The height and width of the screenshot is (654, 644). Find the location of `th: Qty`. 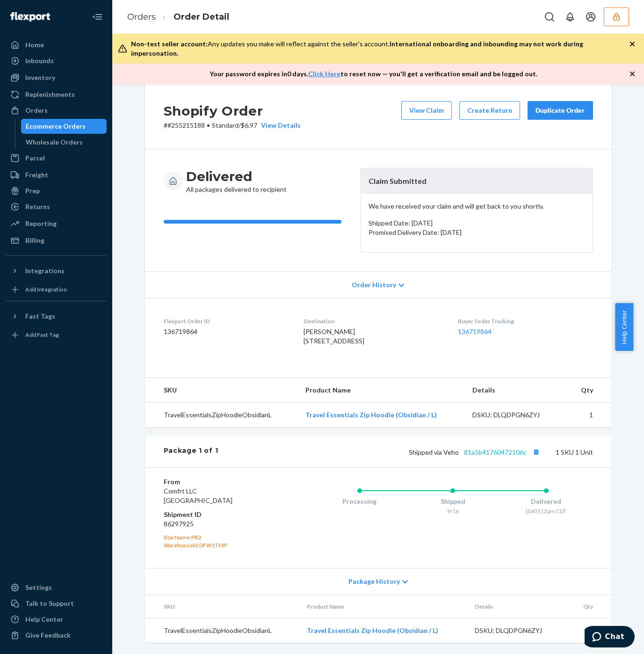

th: Qty is located at coordinates (590, 390).